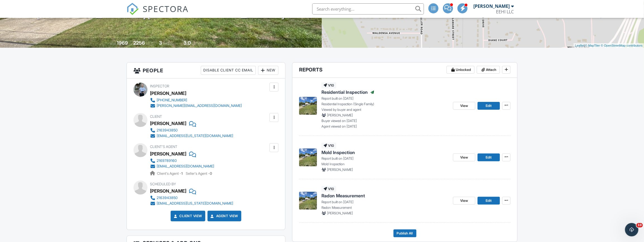 This screenshot has height=242, width=644. What do you see at coordinates (170, 173) in the screenshot?
I see `span: Client's Agent -` at bounding box center [170, 173].